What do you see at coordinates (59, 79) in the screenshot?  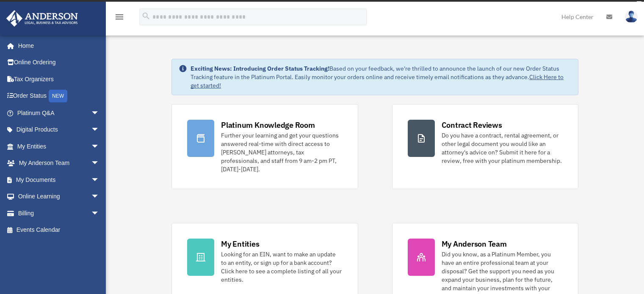 I see `a: Tax Organizers` at bounding box center [59, 79].